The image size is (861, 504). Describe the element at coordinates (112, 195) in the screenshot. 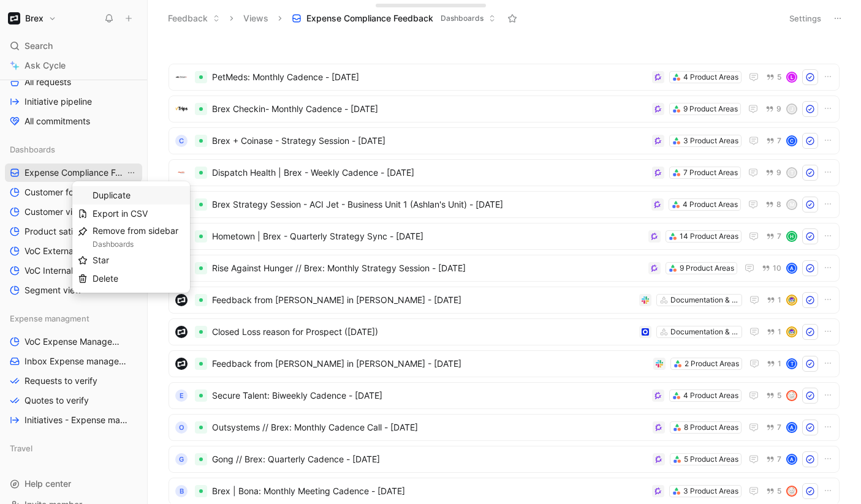

I see `span: Duplicate` at that location.